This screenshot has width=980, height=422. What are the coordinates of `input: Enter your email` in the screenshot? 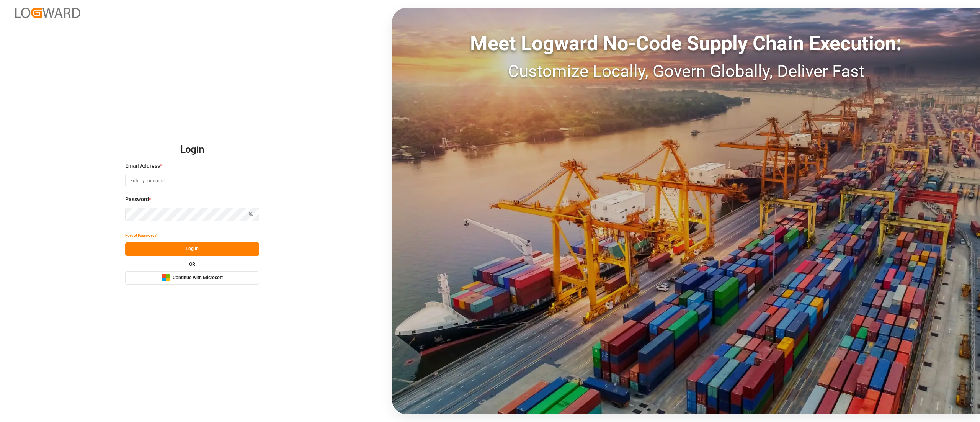 It's located at (192, 181).